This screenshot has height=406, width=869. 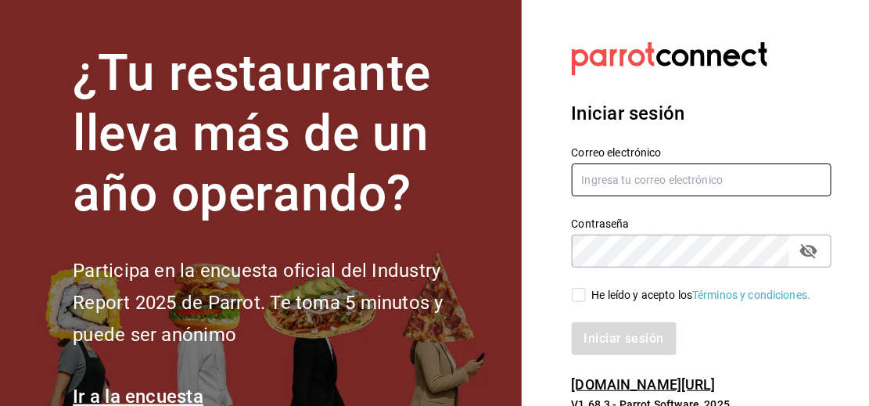 What do you see at coordinates (642, 295) in the screenshot?
I see `font: He leído y acepto los` at bounding box center [642, 295].